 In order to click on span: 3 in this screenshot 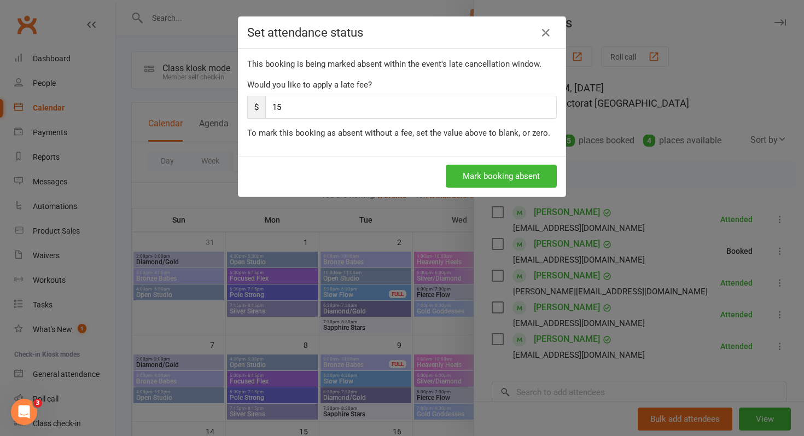, I will do `click(38, 403)`.